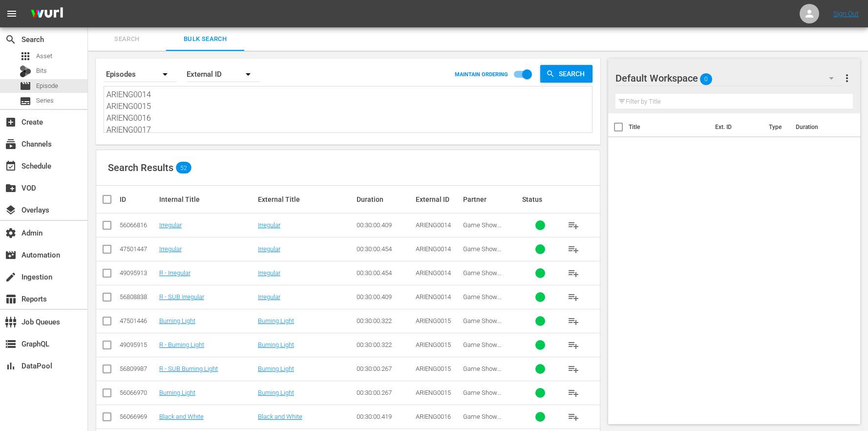 This screenshot has height=431, width=868. I want to click on span: Ingestion, so click(10, 277).